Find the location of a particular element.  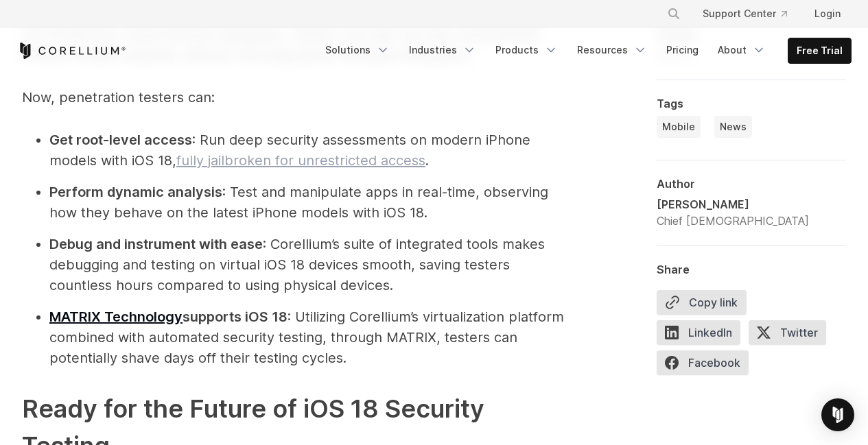

a: Free Trial is located at coordinates (819, 51).